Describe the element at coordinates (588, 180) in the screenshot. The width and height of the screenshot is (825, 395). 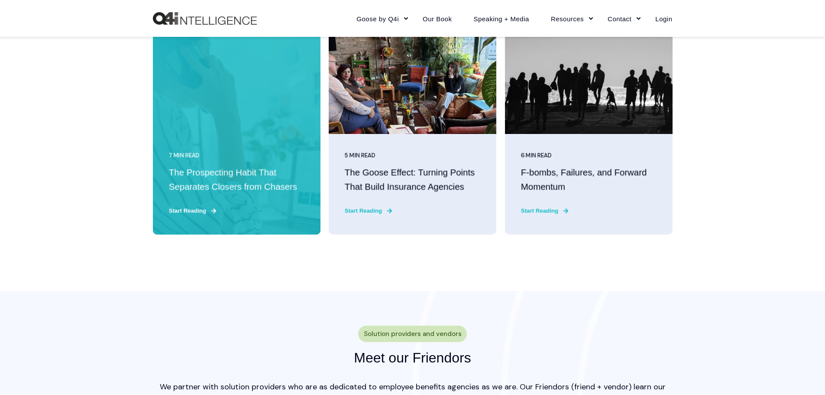
I see `h3: F-bombs, Failures, and Forward Momentum` at that location.